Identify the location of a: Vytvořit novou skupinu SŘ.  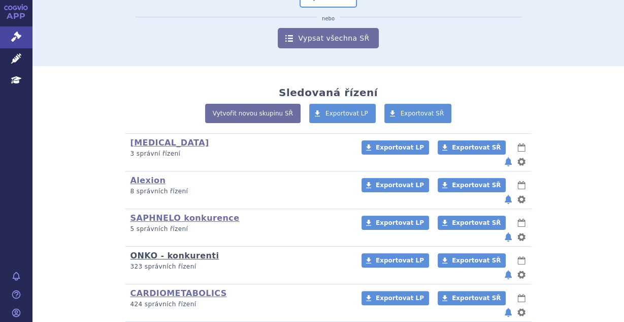
(253, 113).